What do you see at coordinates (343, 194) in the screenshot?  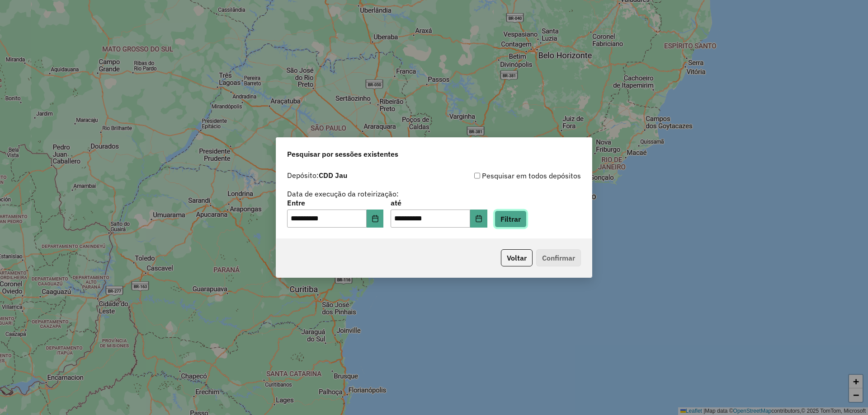 I see `label: Data de execução da roteirização:` at bounding box center [343, 194].